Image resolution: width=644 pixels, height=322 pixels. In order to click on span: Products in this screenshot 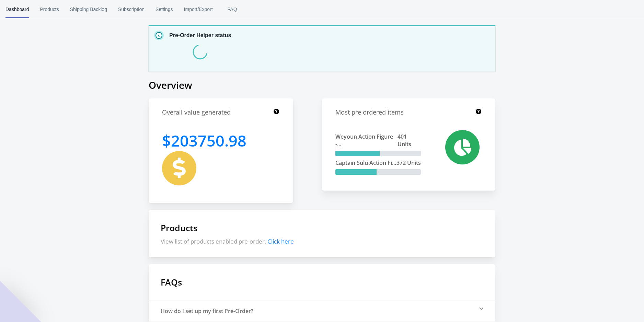, I will do `click(50, 9)`.